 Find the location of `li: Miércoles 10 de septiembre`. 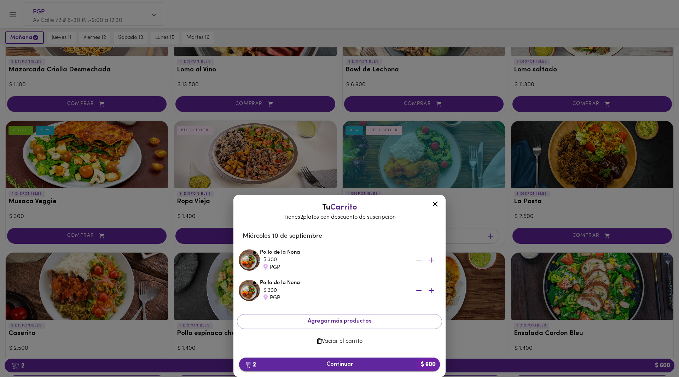

li: Miércoles 10 de septiembre is located at coordinates (339, 237).